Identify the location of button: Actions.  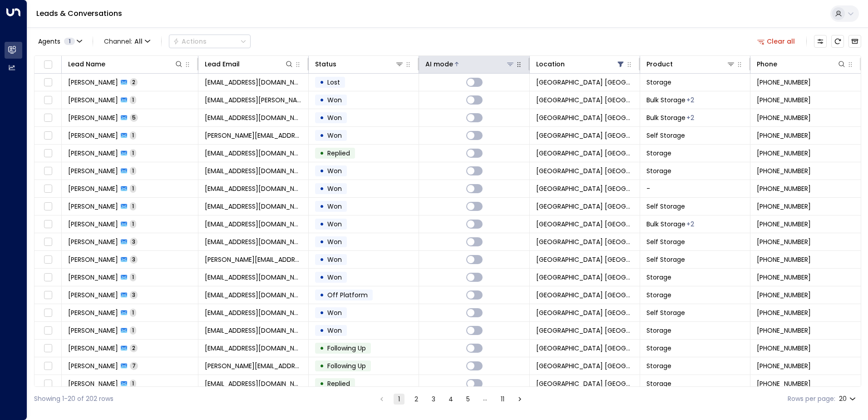
(210, 41).